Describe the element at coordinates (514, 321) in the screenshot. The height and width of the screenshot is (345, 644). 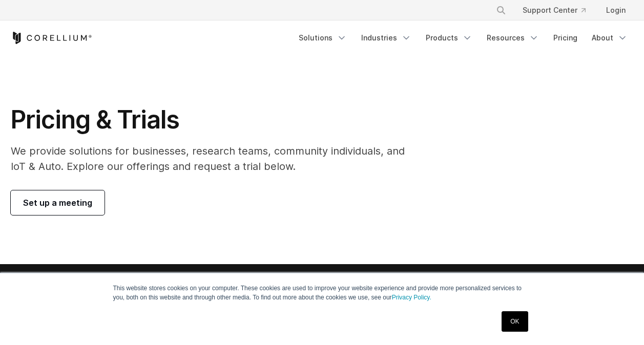
I see `a: OK` at that location.